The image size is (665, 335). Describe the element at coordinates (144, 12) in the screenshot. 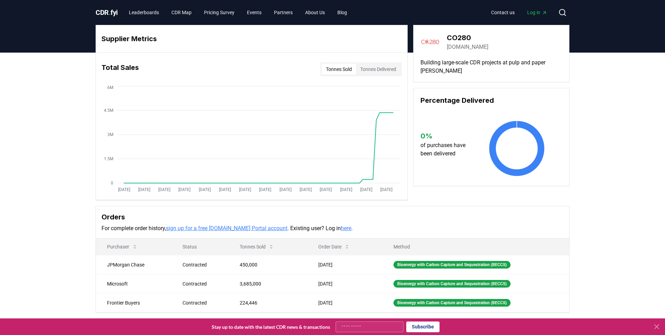

I see `a: Leaderboards` at that location.